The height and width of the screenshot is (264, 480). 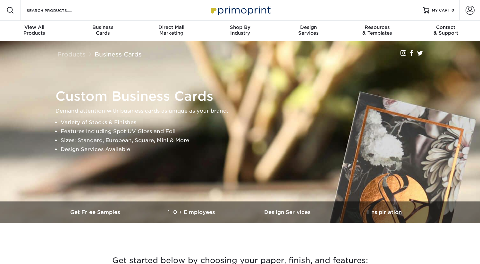 I want to click on a: DesignServices, so click(x=309, y=31).